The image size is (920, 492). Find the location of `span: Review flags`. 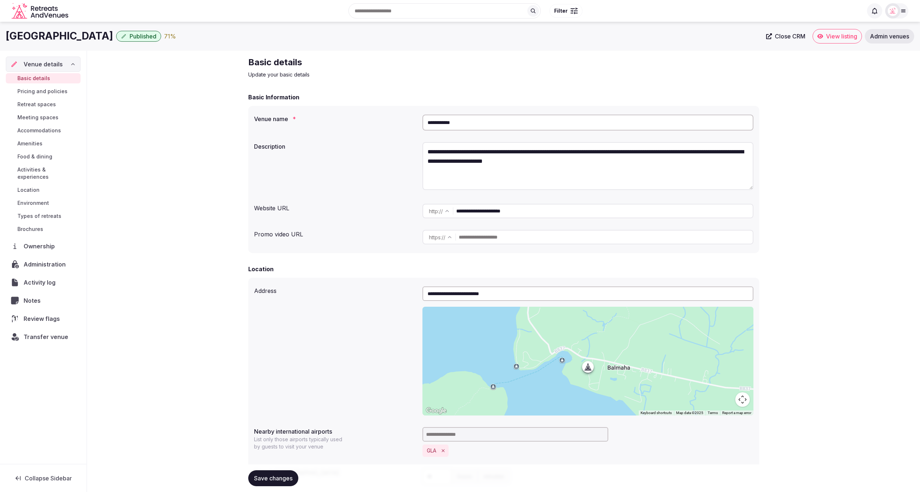

span: Review flags is located at coordinates (43, 319).